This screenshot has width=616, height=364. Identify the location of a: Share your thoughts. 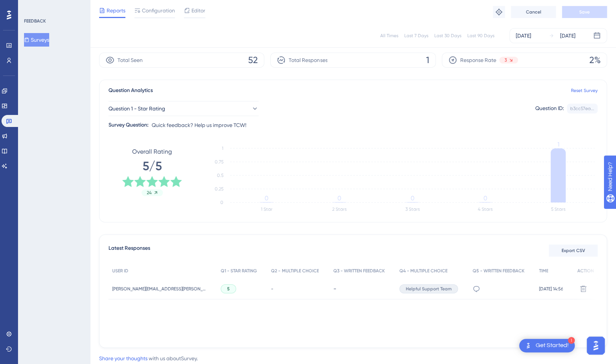
(123, 358).